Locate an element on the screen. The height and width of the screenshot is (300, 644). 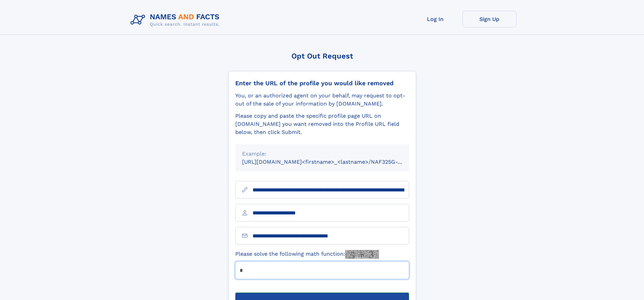
div: Enter the URL of the profile you would like removed is located at coordinates (322, 83).